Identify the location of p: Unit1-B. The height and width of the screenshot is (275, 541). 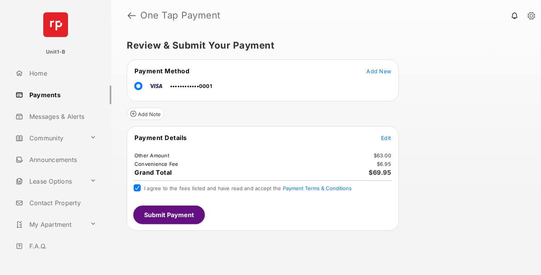
(56, 52).